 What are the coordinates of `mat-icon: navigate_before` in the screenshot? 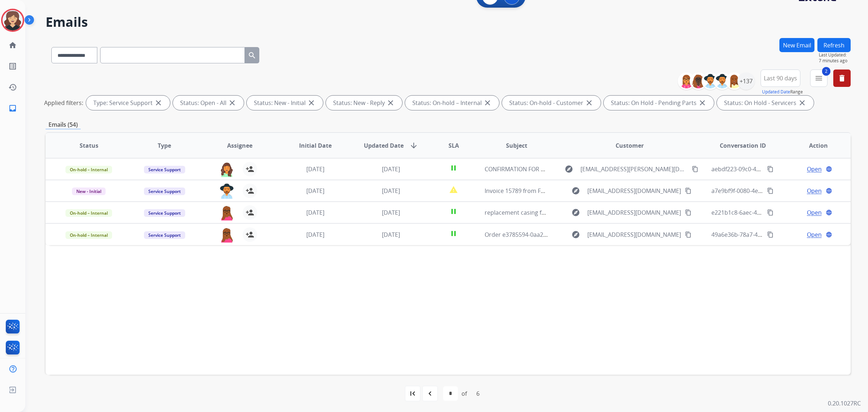 It's located at (430, 394).